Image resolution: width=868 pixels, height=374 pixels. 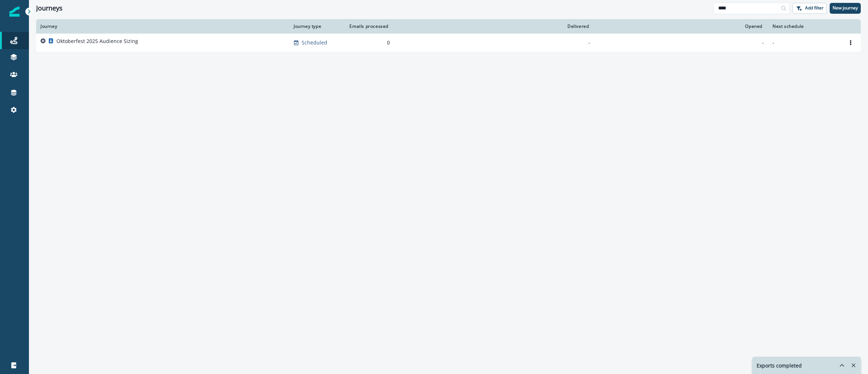 What do you see at coordinates (97, 41) in the screenshot?
I see `p: Oktoberfest 2025 Audience Sizing` at bounding box center [97, 41].